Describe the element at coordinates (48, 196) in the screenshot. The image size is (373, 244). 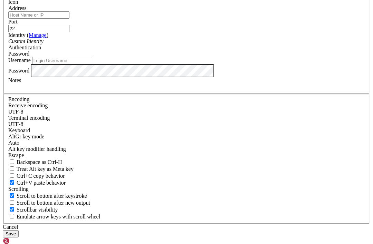
I see `label: Whether to scroll to the bottom on any keystroke.` at that location.